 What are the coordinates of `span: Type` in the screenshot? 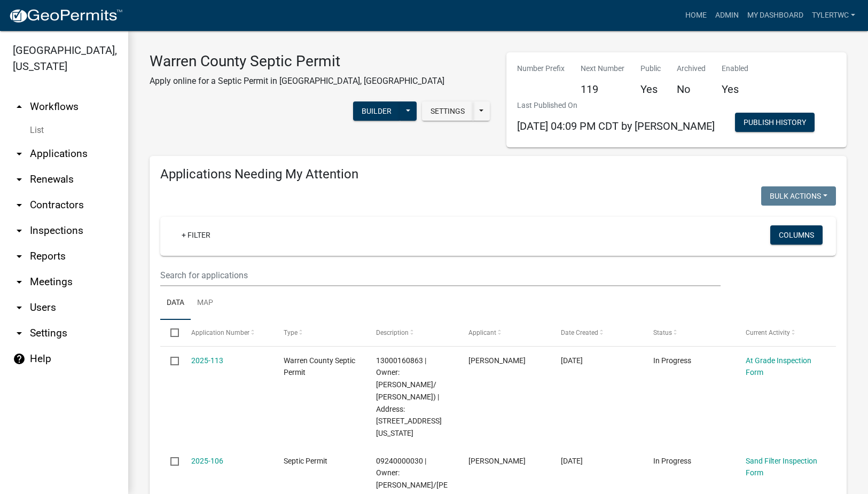 It's located at (291, 333).